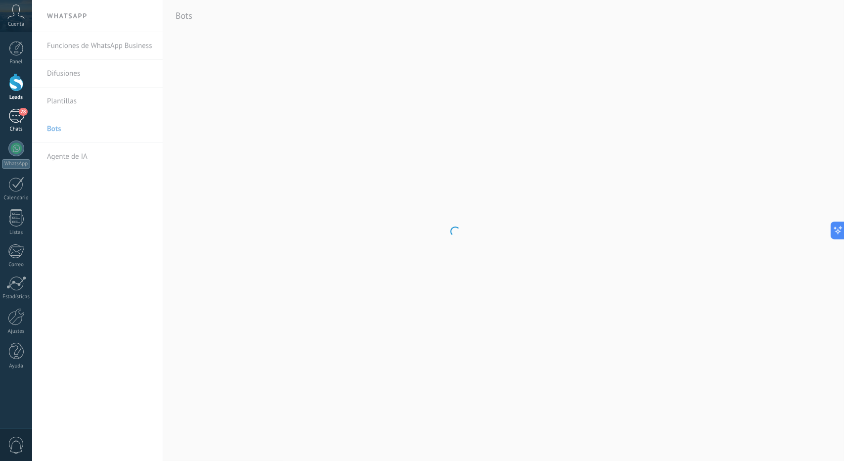 The width and height of the screenshot is (844, 461). Describe the element at coordinates (16, 232) in the screenshot. I see `div: Listas` at that location.